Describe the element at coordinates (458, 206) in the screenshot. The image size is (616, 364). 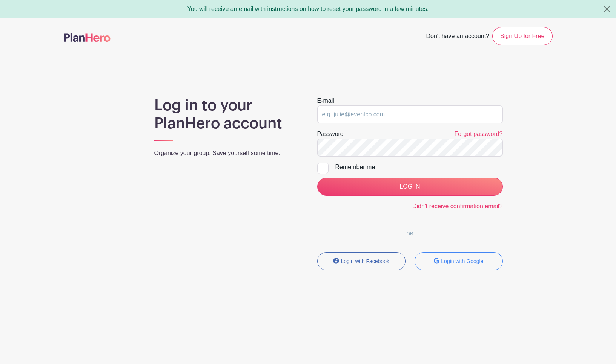
I see `a: Didn't receive confirmation email?` at that location.